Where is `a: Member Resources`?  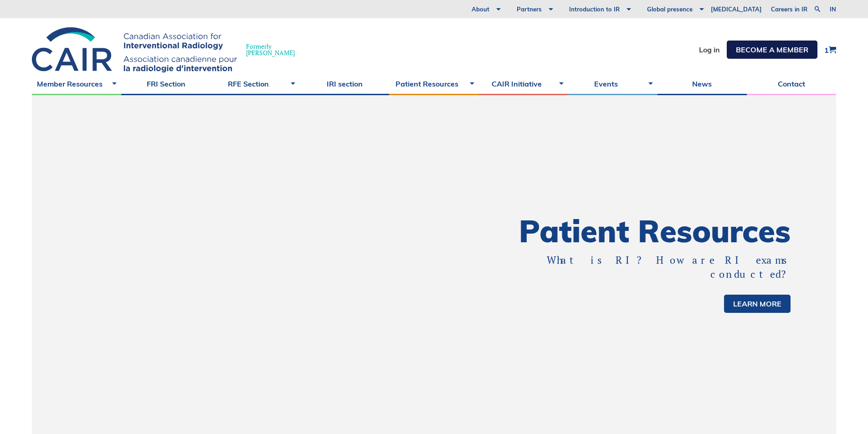
a: Member Resources is located at coordinates (76, 84).